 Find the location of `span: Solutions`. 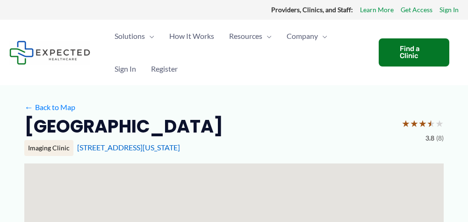

span: Solutions is located at coordinates (130, 36).